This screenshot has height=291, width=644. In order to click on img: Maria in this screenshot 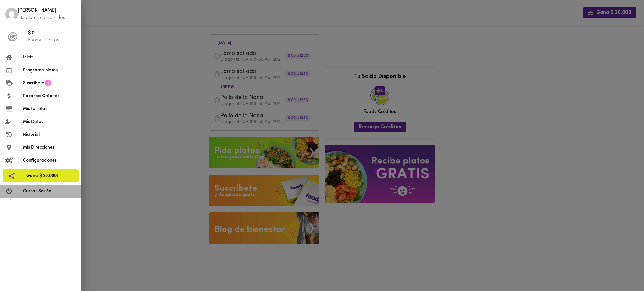, I will do `click(12, 14)`.